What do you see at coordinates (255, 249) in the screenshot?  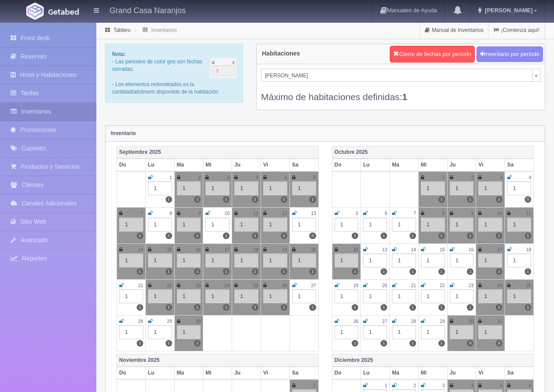 I see `small: 18` at bounding box center [255, 249].